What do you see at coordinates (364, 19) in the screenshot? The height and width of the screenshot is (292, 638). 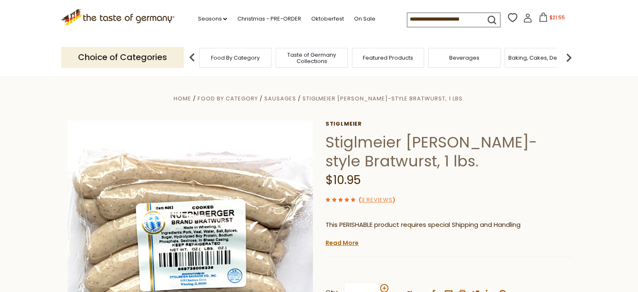 I see `a: On Sale` at bounding box center [364, 19].